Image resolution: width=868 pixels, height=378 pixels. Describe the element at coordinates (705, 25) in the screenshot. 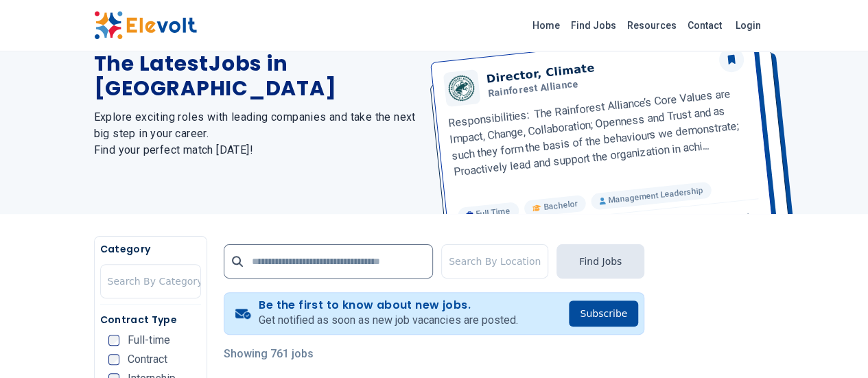

I see `a: Contact` at that location.